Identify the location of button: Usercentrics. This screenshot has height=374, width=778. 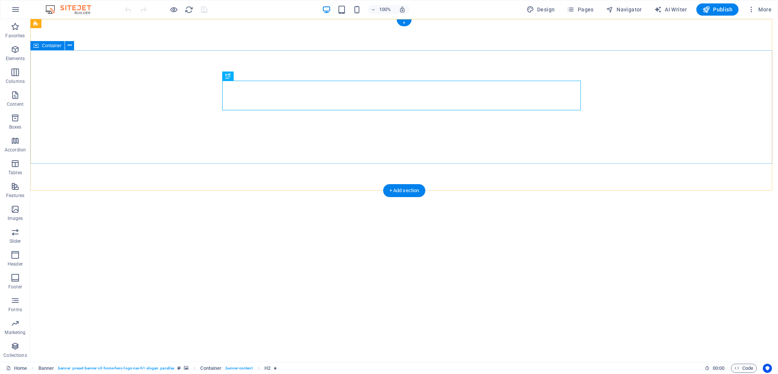
(768, 368).